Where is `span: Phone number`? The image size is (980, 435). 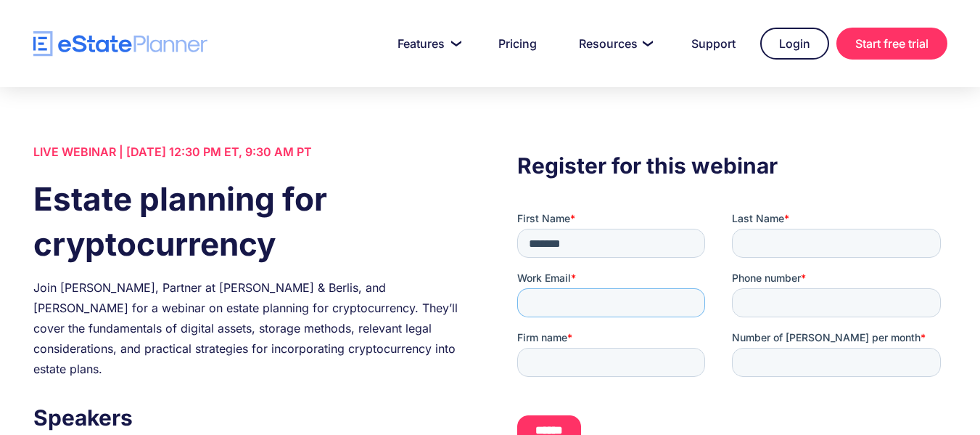
span: Phone number is located at coordinates (249, 66).